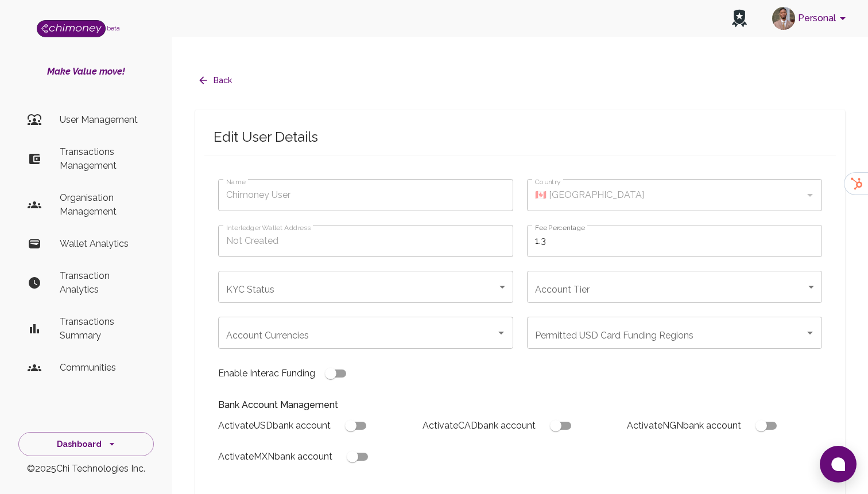 The height and width of the screenshot is (494, 868). Describe the element at coordinates (71, 29) in the screenshot. I see `img: Logo` at that location.